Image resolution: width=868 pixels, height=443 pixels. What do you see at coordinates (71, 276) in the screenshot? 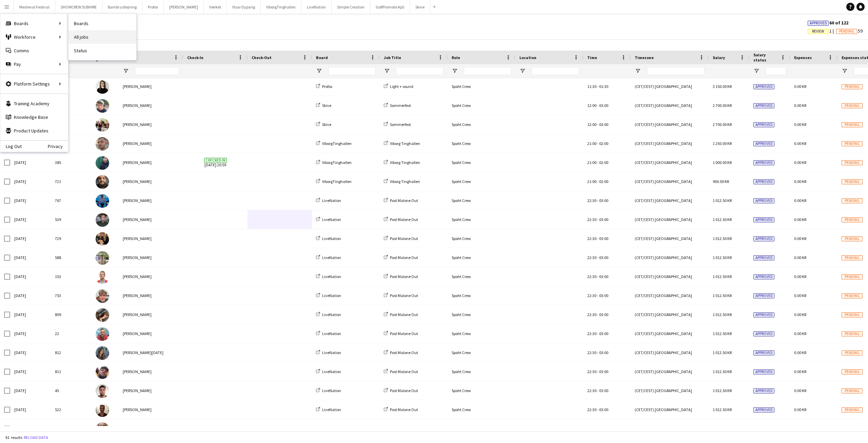
I see `div: 153` at bounding box center [71, 276].